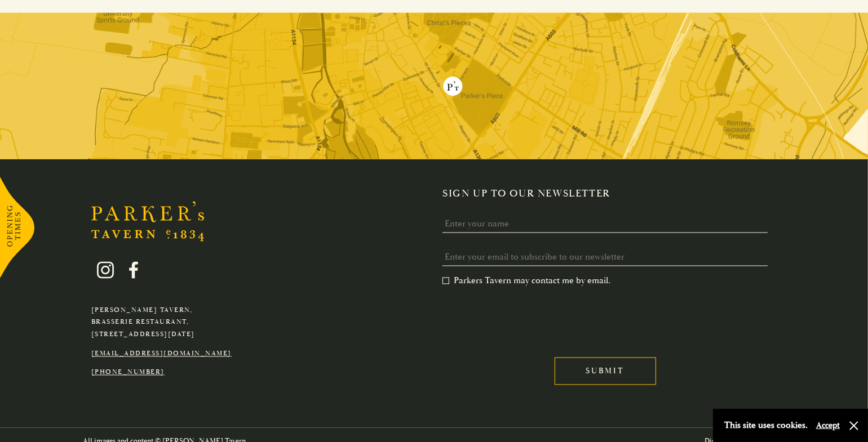 The width and height of the screenshot is (868, 442). What do you see at coordinates (766, 425) in the screenshot?
I see `p: This site uses cookies.` at bounding box center [766, 425].